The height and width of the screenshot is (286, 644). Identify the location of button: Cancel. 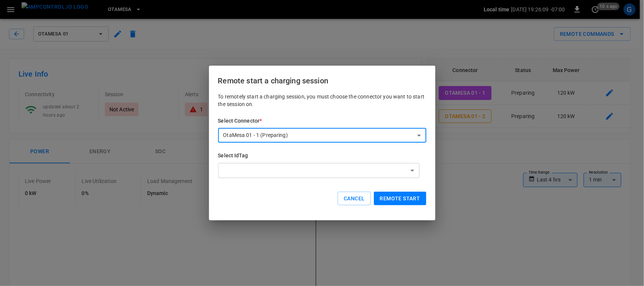
(354, 198).